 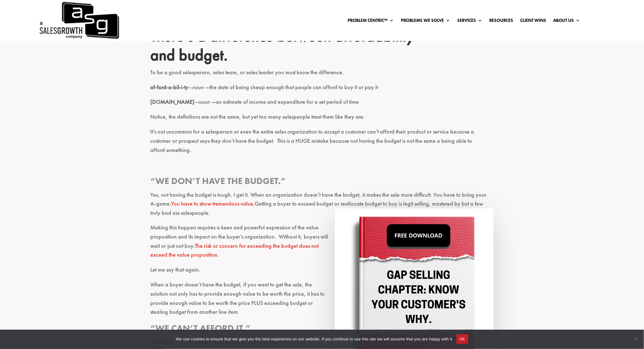 I want to click on p: – the state of being cheap enough that people can afford to buy it or pay it, so click(x=322, y=90).